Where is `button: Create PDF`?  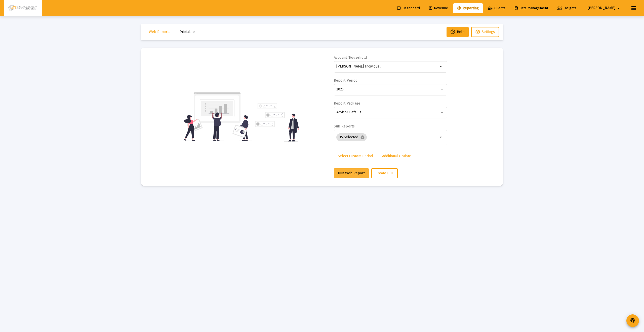 button: Create PDF is located at coordinates (385, 173).